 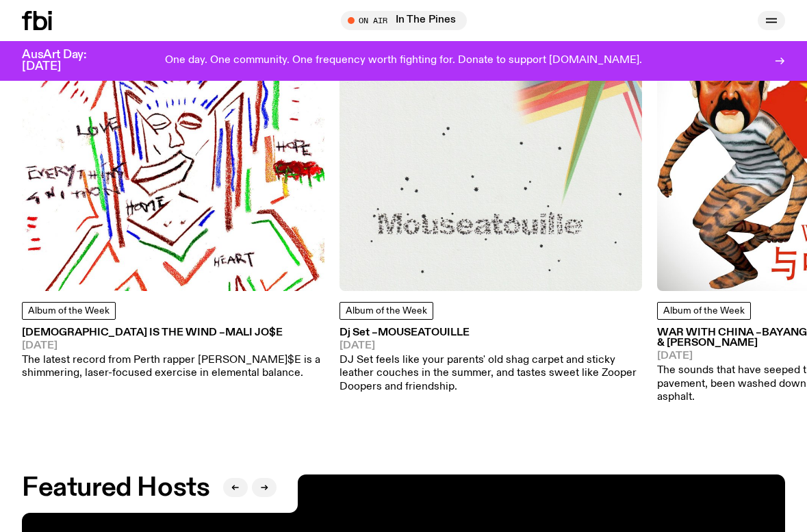 What do you see at coordinates (423, 332) in the screenshot?
I see `span: Mouseatouille` at bounding box center [423, 332].